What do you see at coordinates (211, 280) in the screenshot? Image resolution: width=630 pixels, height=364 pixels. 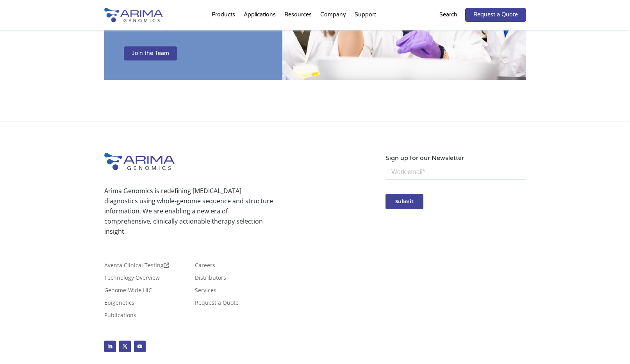 I see `a: Distributors` at bounding box center [211, 280].